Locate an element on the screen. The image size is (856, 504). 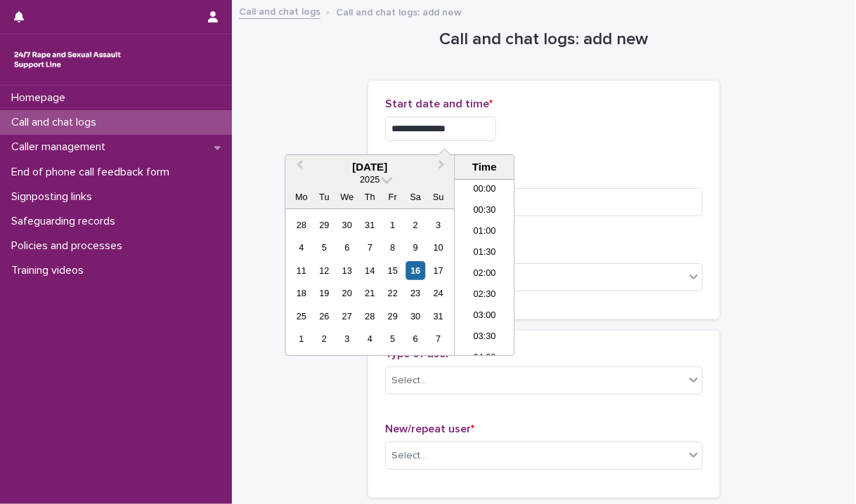
div: Choose Friday, 8 August 2025 is located at coordinates (392, 247).